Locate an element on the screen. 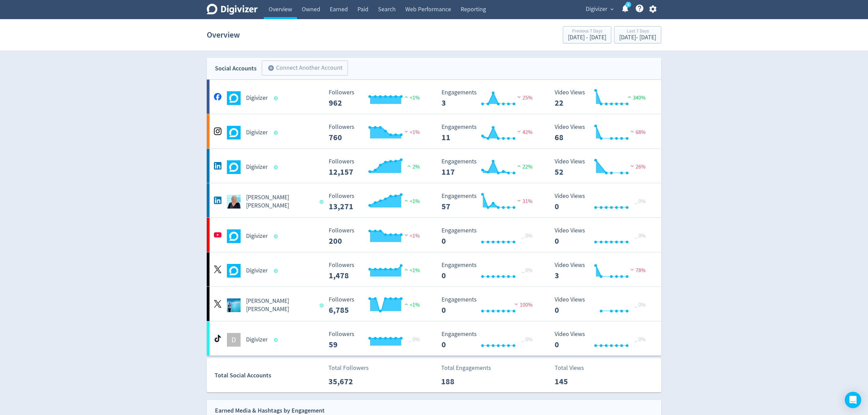 This screenshot has height=415, width=868. div: Previous 7 Days is located at coordinates (587, 32).